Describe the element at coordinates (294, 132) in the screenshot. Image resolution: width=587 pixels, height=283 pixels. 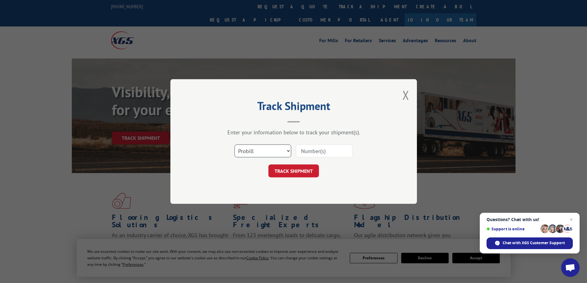
I see `div: Enter your information below to track your shipment(s).` at that location.